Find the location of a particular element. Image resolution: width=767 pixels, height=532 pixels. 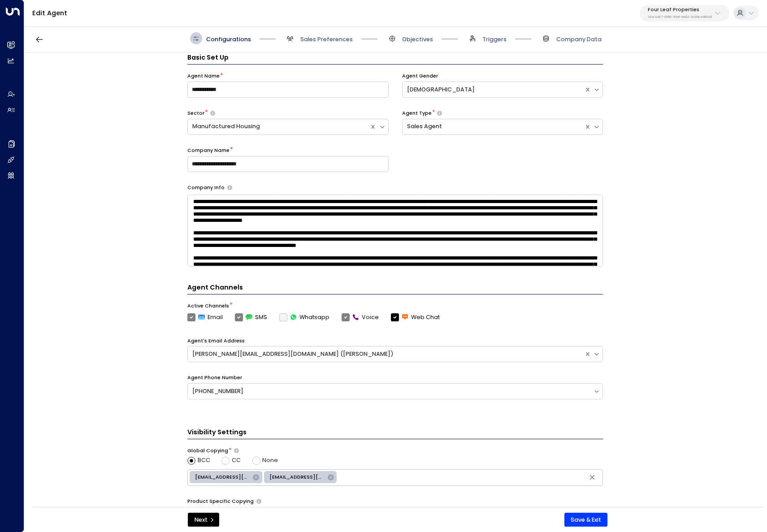

label: Voice is located at coordinates (360, 317).